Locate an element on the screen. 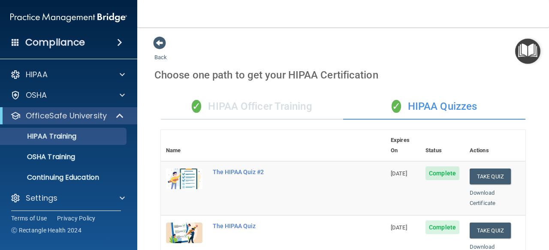 Image resolution: width=549 pixels, height=250 pixels. th: Status is located at coordinates (442, 145).